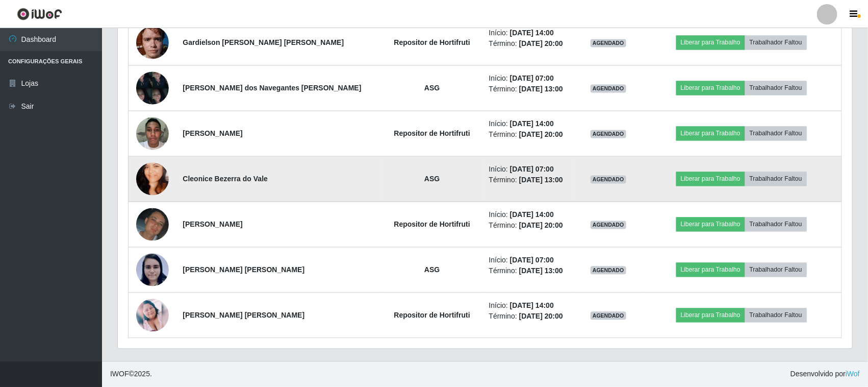  Describe the element at coordinates (152, 179) in the screenshot. I see `img: 1620185251285.jpeg` at that location.